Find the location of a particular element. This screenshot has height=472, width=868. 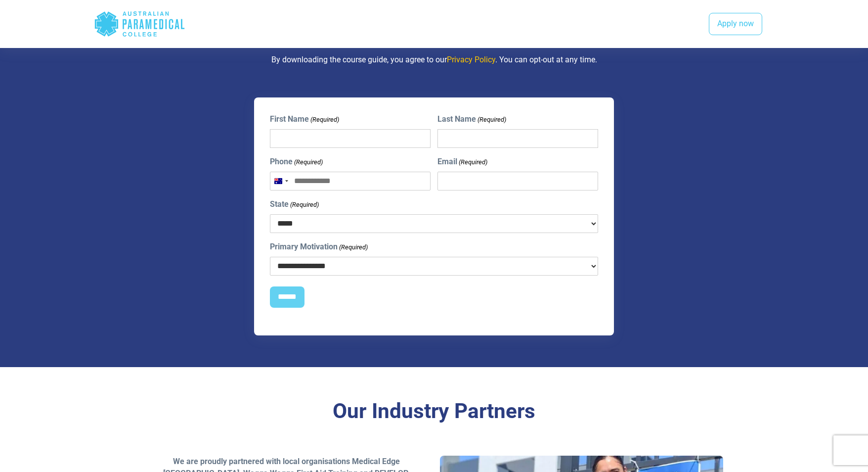

label: State is located at coordinates (294, 205).